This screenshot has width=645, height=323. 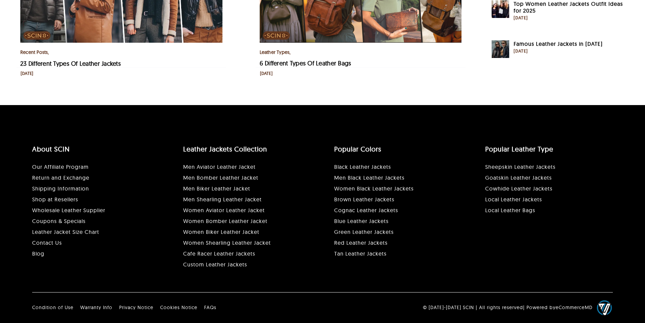 What do you see at coordinates (179, 307) in the screenshot?
I see `a: Cookies Notice` at bounding box center [179, 307].